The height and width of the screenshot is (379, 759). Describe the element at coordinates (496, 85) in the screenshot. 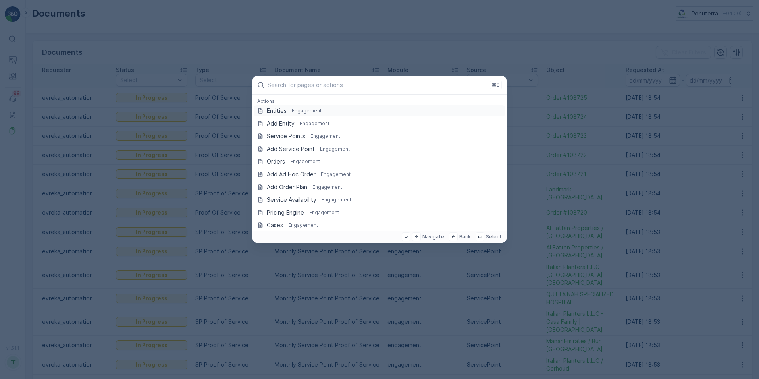

I see `p: ⌘B` at that location.